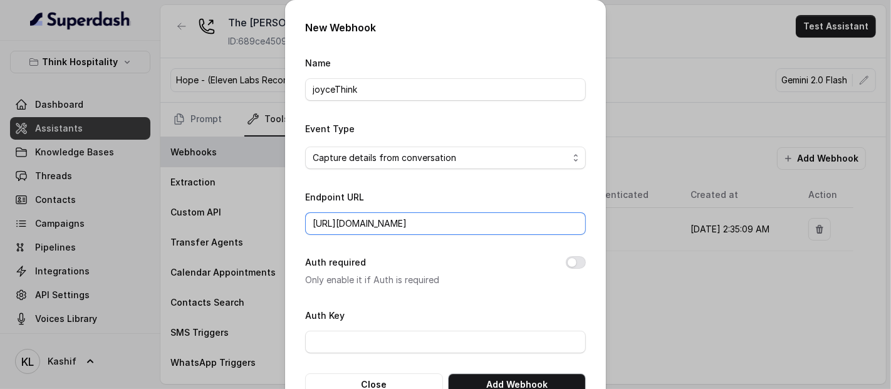 This screenshot has width=891, height=389. I want to click on label: Event Type, so click(330, 128).